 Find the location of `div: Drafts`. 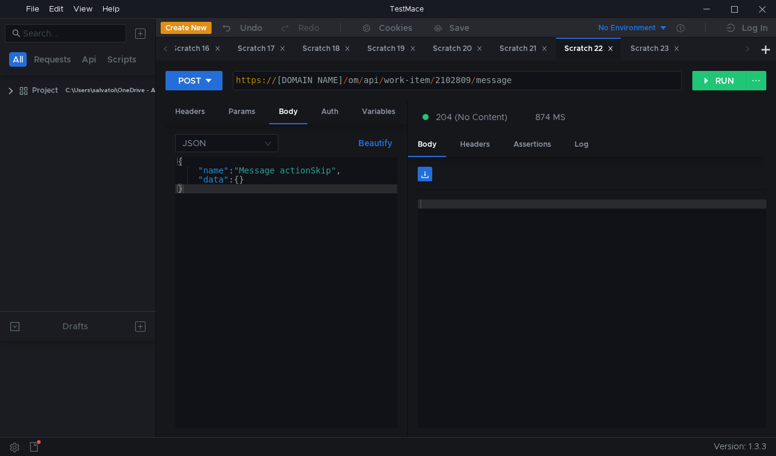

div: Drafts is located at coordinates (75, 326).